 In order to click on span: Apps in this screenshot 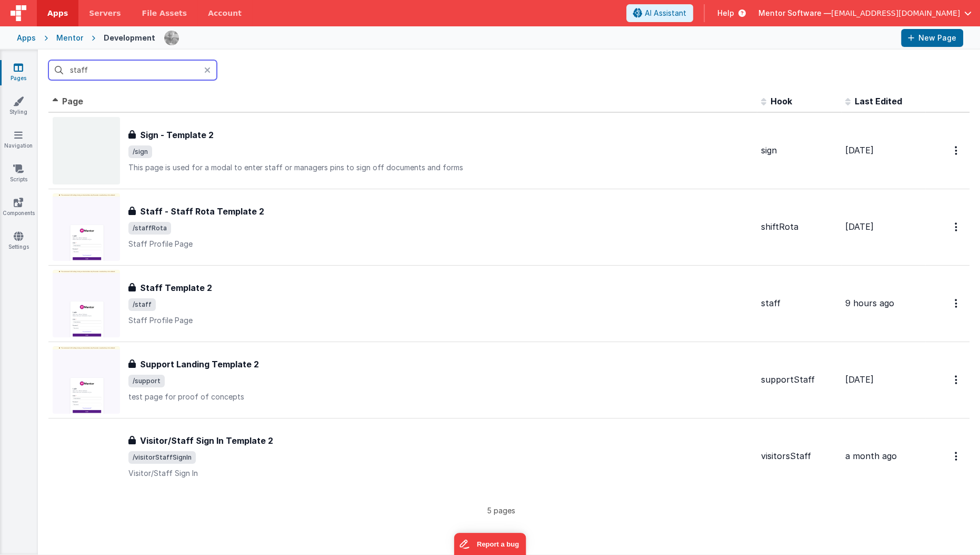, I will do `click(57, 13)`.